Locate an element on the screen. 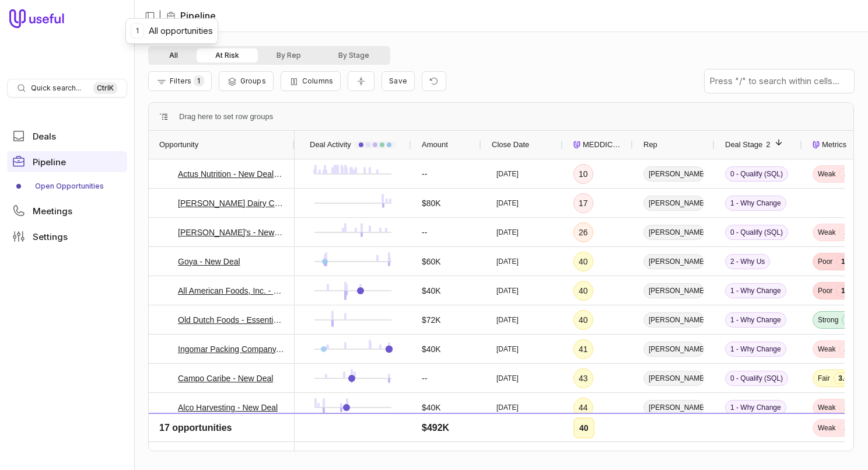 This screenshot has width=868, height=470. span: Quick search... is located at coordinates (56, 88).